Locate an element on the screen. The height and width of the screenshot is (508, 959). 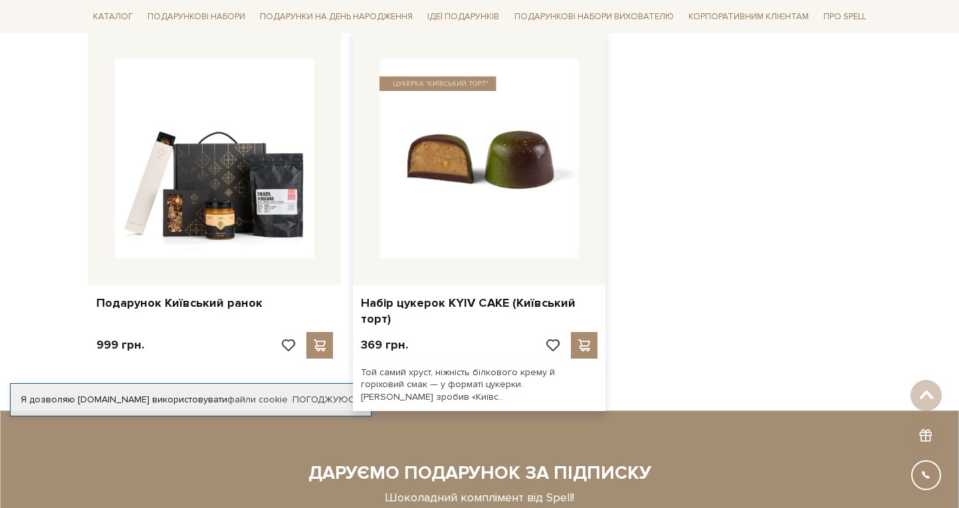
img: Набір цукерок KYIV CAKE (Київський торт) is located at coordinates (479, 159).